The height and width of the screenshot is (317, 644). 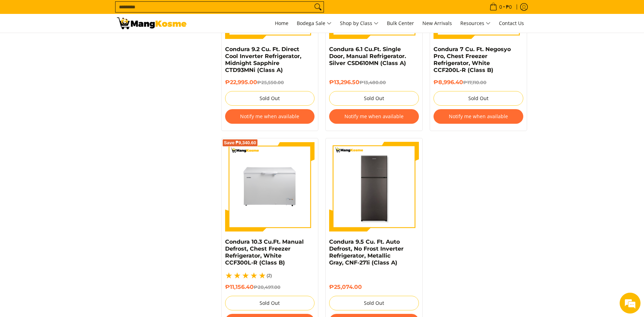 What do you see at coordinates (478, 82) in the screenshot?
I see `h6: ₱8,996.40` at bounding box center [478, 82].